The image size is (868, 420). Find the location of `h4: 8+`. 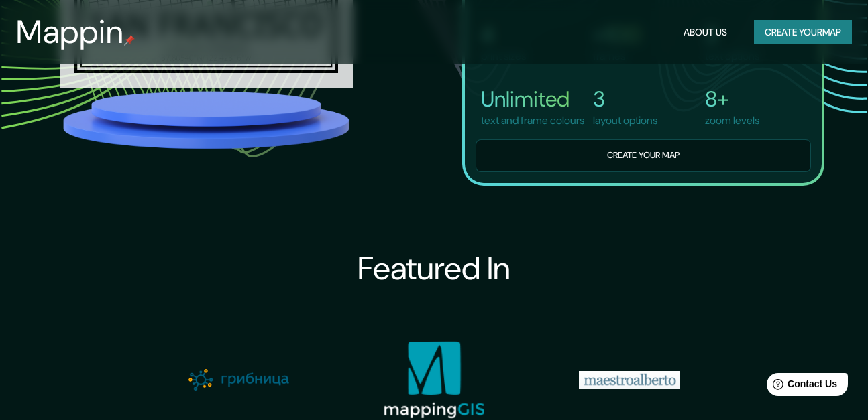

h4: 8+ is located at coordinates (732, 99).